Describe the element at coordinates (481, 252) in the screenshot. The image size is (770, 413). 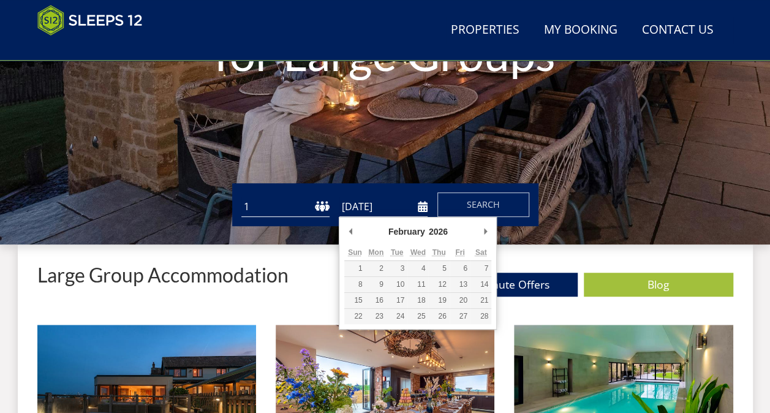
I see `abbr: Saturday` at that location.